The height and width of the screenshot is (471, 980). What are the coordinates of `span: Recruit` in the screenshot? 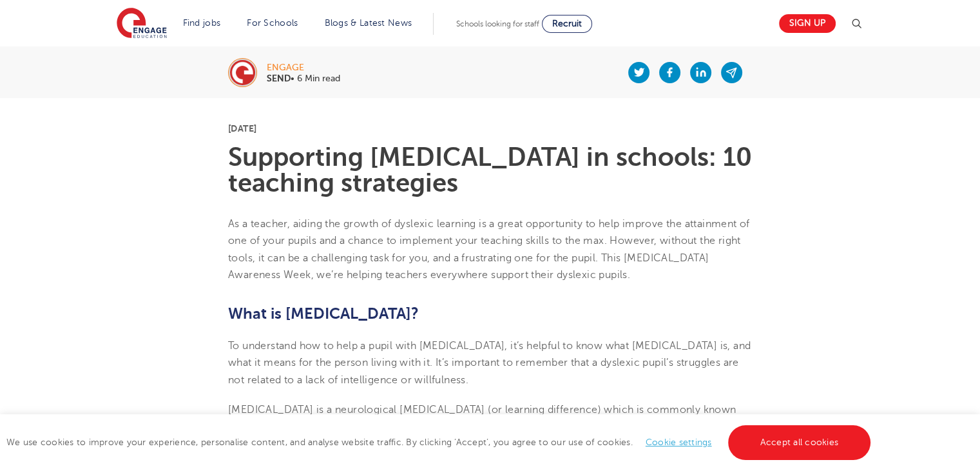 It's located at (567, 23).